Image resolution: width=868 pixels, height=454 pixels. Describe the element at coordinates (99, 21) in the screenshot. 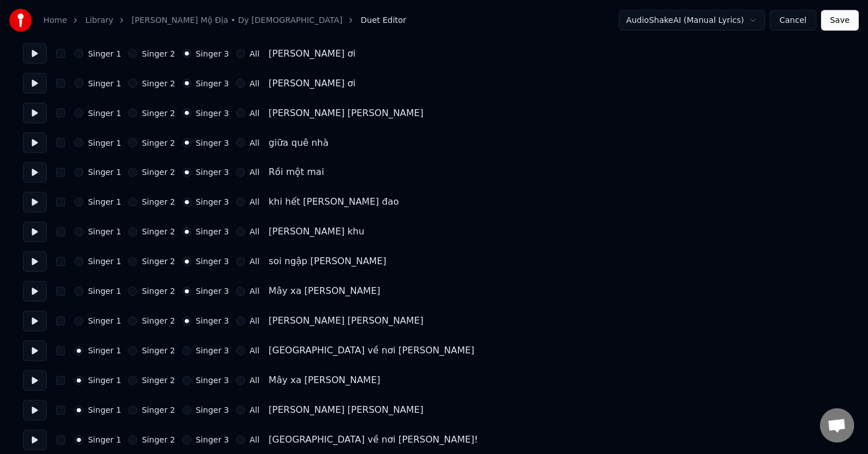

I see `a: Library` at that location.